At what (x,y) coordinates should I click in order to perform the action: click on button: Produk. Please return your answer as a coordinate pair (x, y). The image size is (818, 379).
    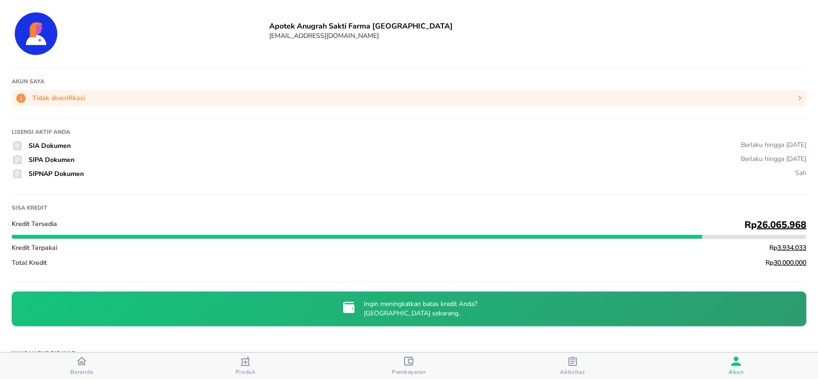
    Looking at the image, I should click on (245, 366).